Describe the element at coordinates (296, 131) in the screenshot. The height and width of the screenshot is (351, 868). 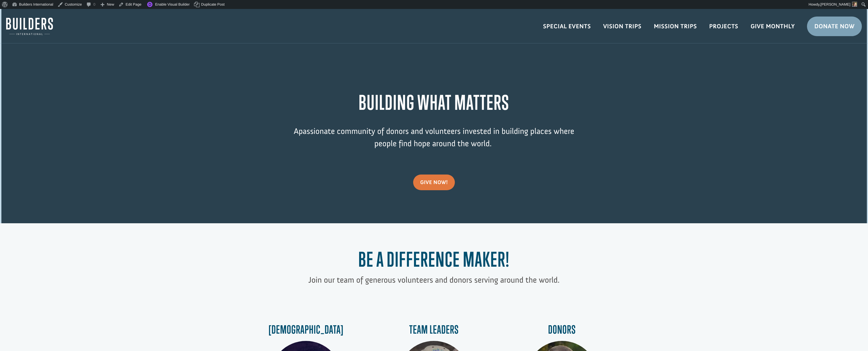
I see `span: A` at that location.